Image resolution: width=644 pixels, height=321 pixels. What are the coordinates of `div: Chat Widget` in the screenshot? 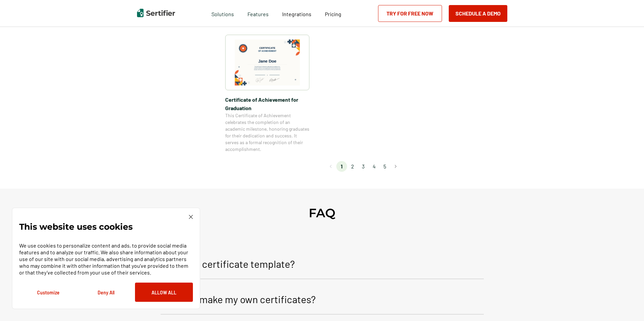 It's located at (627, 305).